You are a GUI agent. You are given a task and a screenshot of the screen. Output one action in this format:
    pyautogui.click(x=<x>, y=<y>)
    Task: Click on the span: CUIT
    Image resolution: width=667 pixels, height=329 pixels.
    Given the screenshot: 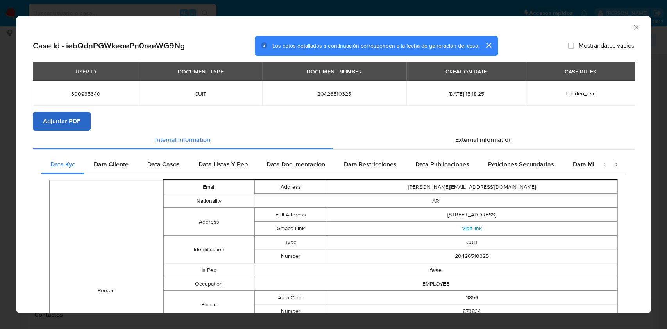 What is the action you would take?
    pyautogui.click(x=200, y=94)
    